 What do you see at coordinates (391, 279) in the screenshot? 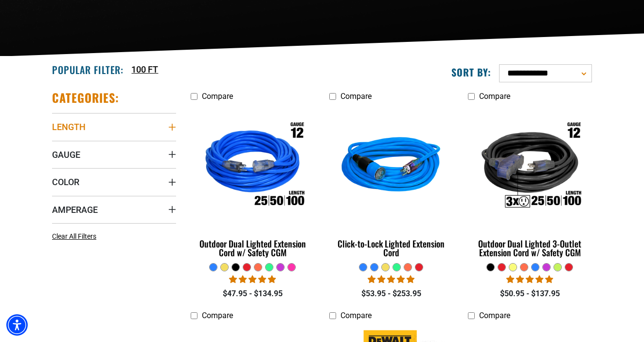
I see `span: 4.87 stars` at bounding box center [391, 279].